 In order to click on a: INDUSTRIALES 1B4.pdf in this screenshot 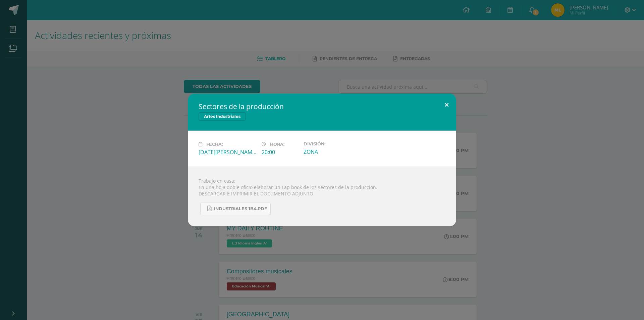, I will do `click(235, 208)`.